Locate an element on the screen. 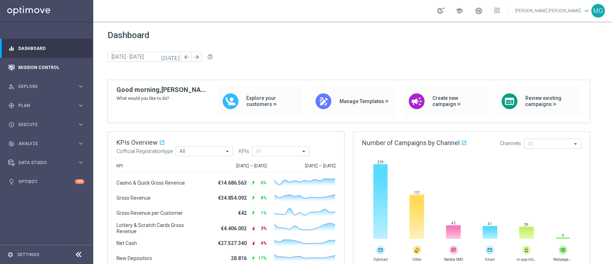  i: person_search is located at coordinates (11, 86).